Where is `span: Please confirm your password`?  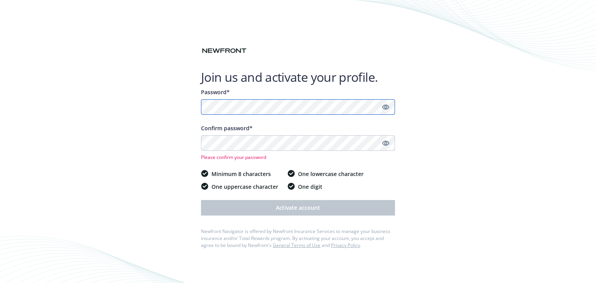
span: Please confirm your password is located at coordinates (298, 157).